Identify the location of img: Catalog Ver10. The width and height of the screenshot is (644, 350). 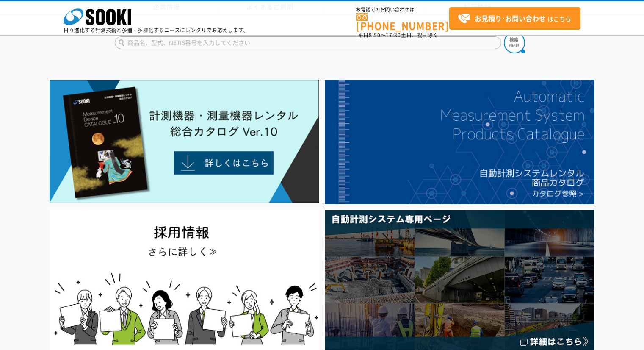
(184, 141).